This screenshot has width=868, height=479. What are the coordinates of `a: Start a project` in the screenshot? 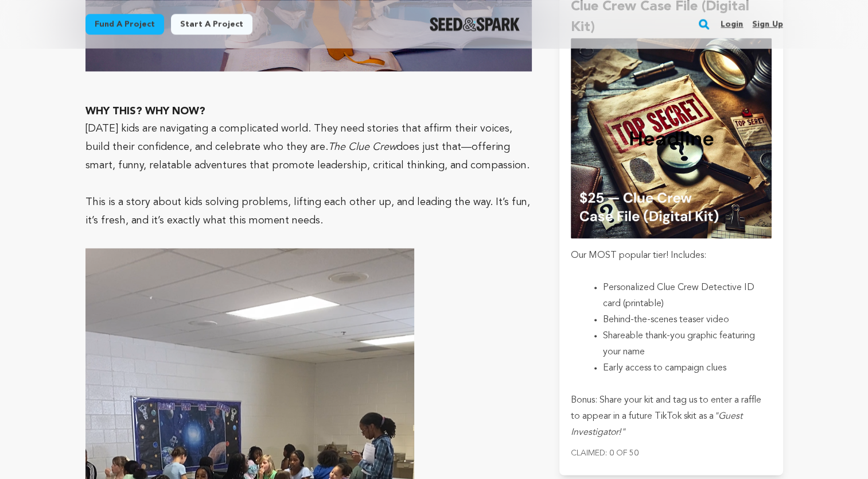 It's located at (212, 24).